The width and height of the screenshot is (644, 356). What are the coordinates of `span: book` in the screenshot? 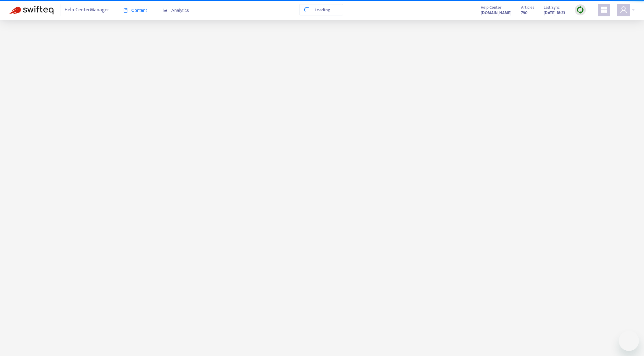 It's located at (125, 10).